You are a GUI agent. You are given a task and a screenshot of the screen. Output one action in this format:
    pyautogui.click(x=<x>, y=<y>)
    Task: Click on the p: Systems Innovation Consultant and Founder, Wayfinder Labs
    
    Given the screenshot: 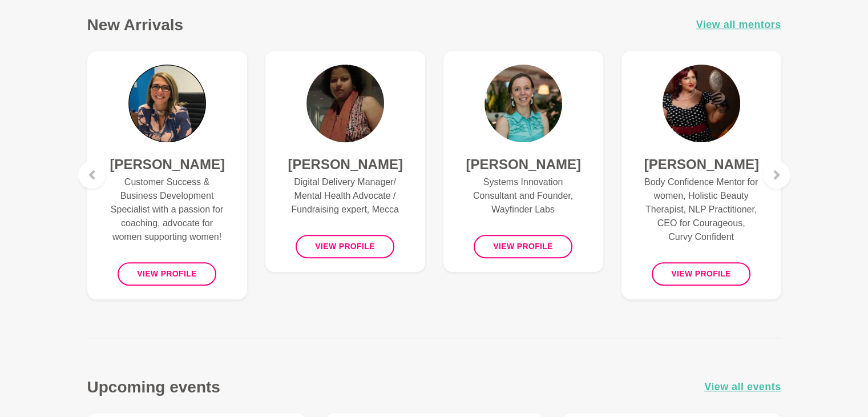 What is the action you would take?
    pyautogui.click(x=523, y=196)
    